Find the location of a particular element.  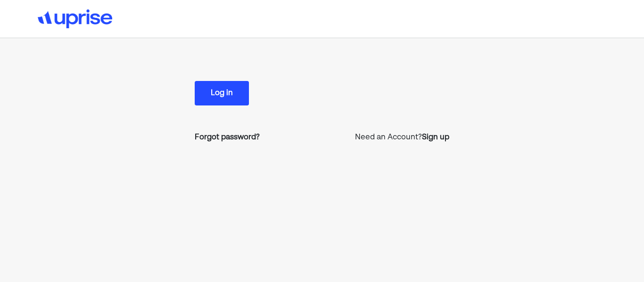

a: Forgot password? is located at coordinates (227, 137).